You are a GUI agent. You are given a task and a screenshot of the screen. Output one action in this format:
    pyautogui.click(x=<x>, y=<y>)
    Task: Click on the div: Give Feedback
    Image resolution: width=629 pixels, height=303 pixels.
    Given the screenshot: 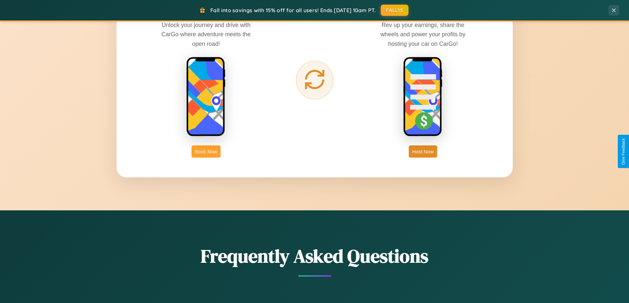 What is the action you would take?
    pyautogui.click(x=623, y=152)
    